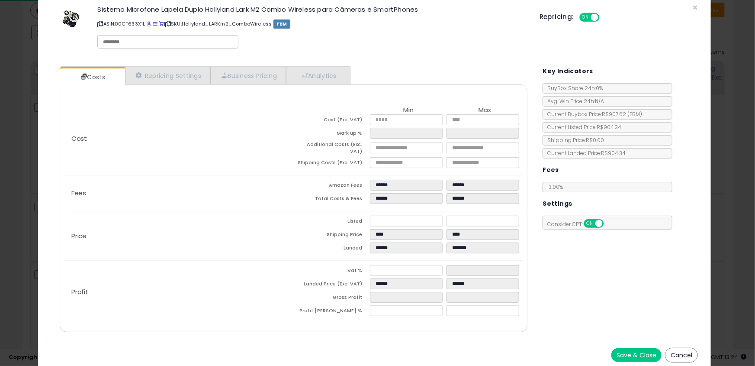 Image resolution: width=755 pixels, height=366 pixels. What do you see at coordinates (557, 17) in the screenshot?
I see `h5: Repricing:` at bounding box center [557, 17].